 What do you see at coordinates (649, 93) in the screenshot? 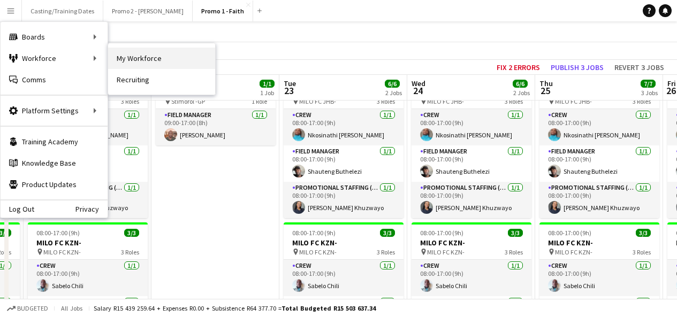
I see `div: 3 Jobs` at bounding box center [649, 93].